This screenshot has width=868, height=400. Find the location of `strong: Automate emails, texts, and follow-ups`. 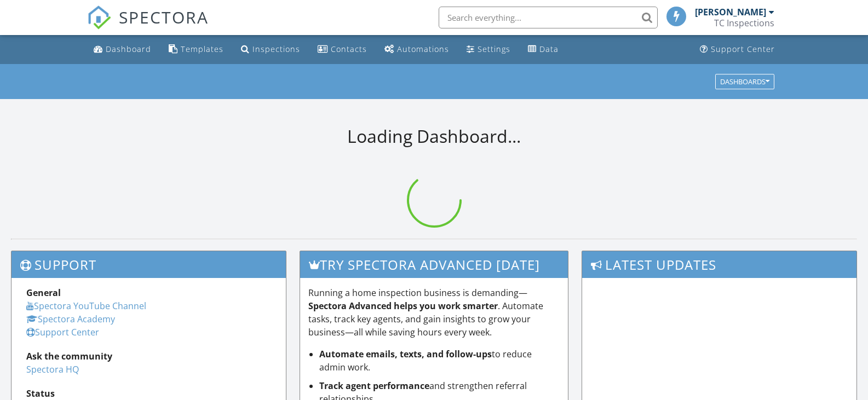

strong: Automate emails, texts, and follow-ups is located at coordinates (405, 354).